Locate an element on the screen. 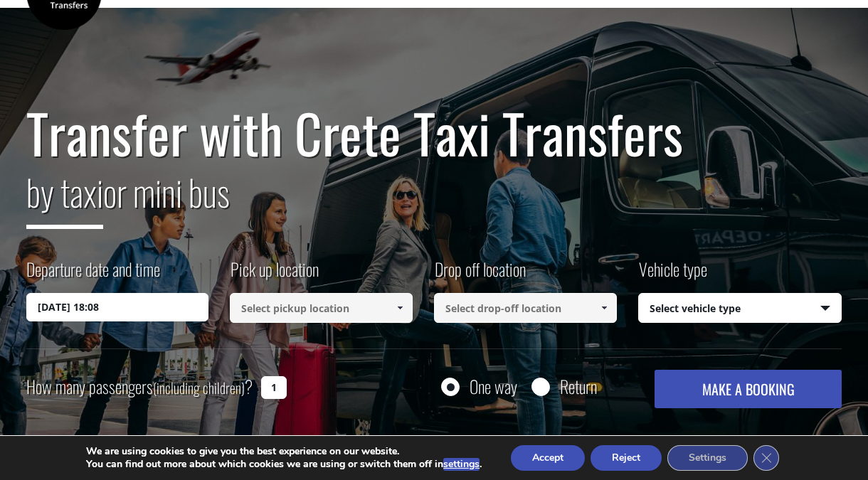 The image size is (868, 480). label: How many passengers ? is located at coordinates (140, 387).